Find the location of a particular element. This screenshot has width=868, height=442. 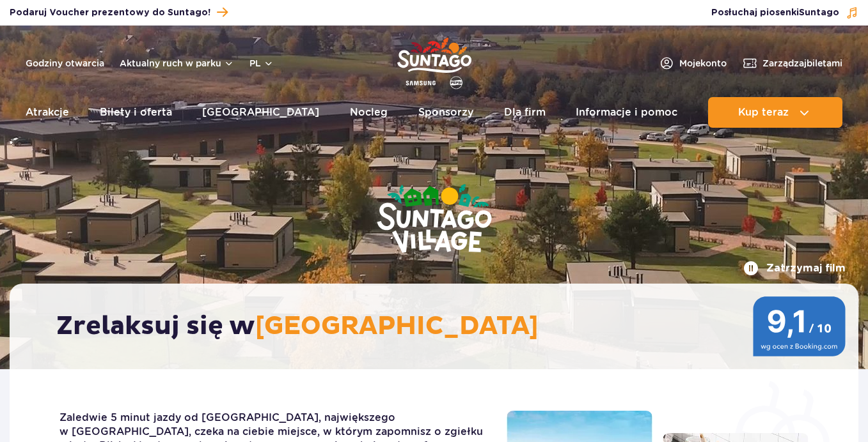

span: Posłuchaj piosenki is located at coordinates (775, 13).